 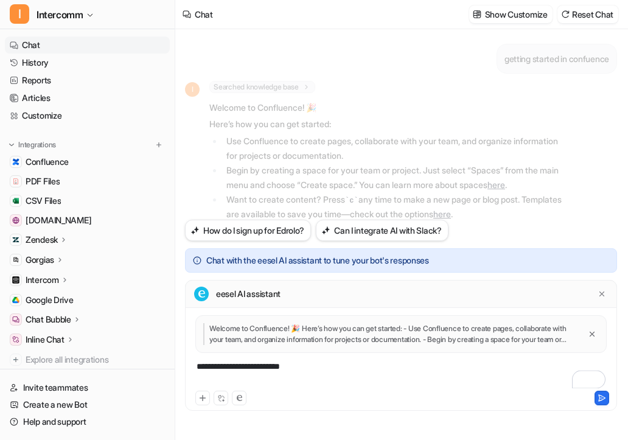 What do you see at coordinates (87, 181) in the screenshot?
I see `a: PDF FilesPDF Files` at bounding box center [87, 181].